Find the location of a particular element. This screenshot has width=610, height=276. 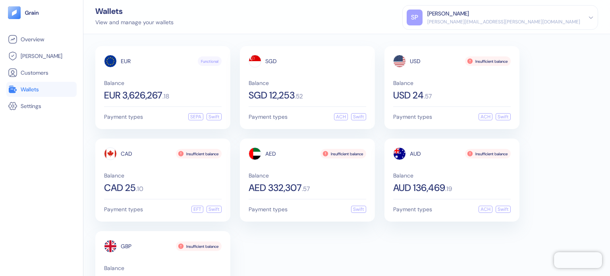

span: Settings is located at coordinates (31, 106).